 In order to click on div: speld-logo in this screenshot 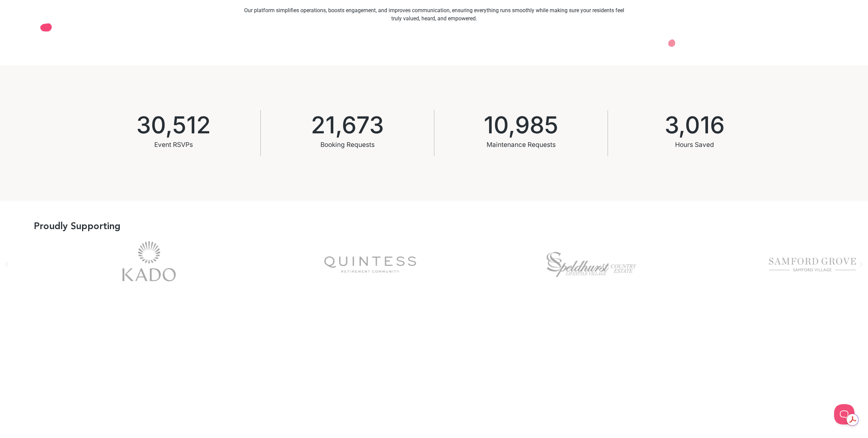, I will do `click(591, 265)`.